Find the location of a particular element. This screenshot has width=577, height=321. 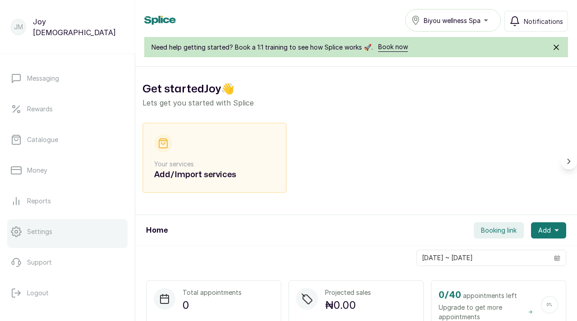

p: Logout is located at coordinates (38, 293).